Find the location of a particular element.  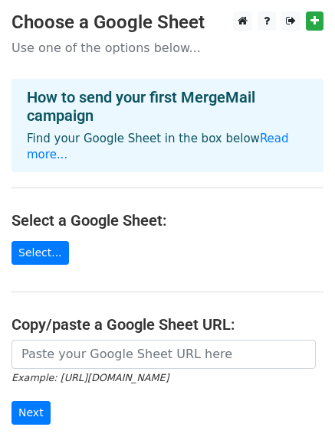

input: Next is located at coordinates (31, 413).